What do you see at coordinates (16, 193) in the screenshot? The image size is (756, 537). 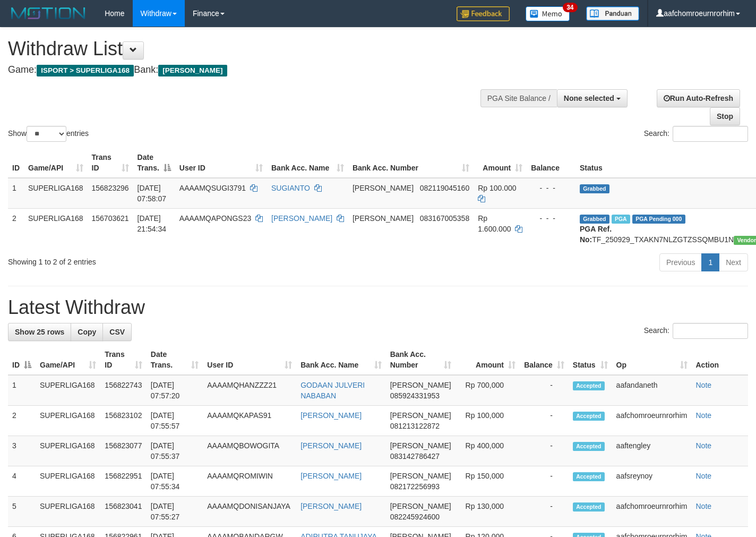 I see `td: 1` at bounding box center [16, 193].